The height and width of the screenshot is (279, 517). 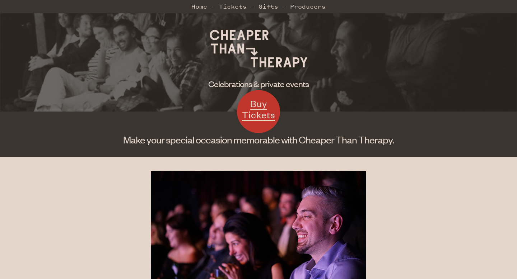 What do you see at coordinates (258, 109) in the screenshot?
I see `span: Buy Tickets` at bounding box center [258, 109].